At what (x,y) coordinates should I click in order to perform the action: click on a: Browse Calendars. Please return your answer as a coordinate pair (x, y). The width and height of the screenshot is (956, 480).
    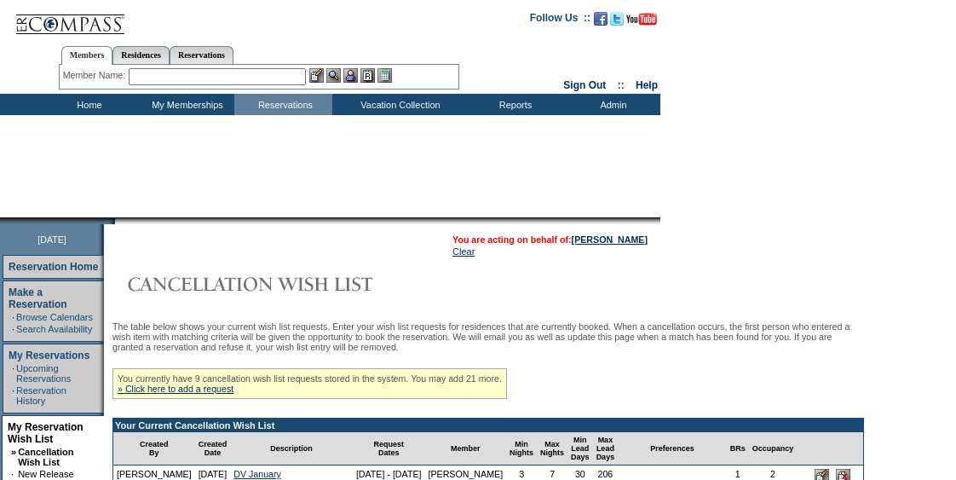
    Looking at the image, I should click on (55, 317).